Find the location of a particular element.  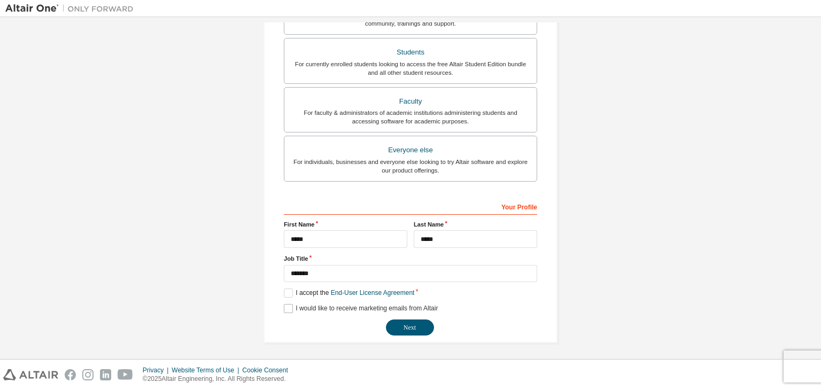

label: I would like to receive marketing emails from Altair is located at coordinates (361, 308).